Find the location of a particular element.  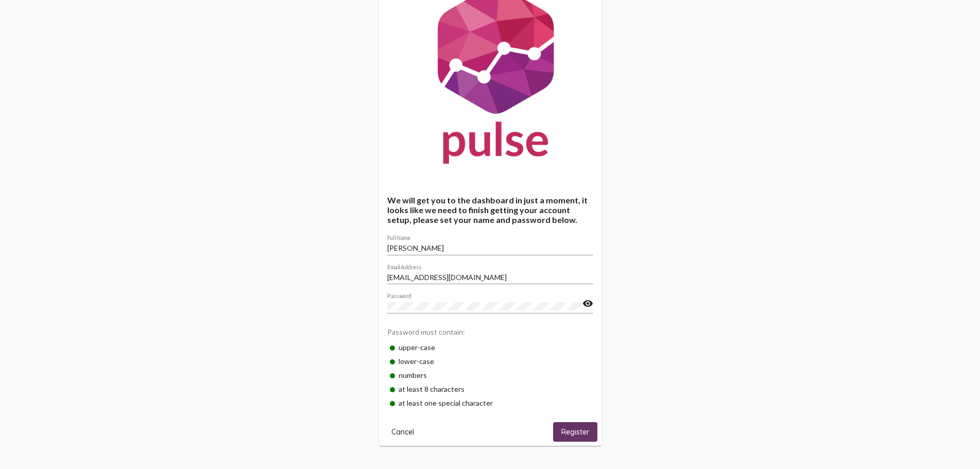

mat-icon: visibility is located at coordinates (588, 304).